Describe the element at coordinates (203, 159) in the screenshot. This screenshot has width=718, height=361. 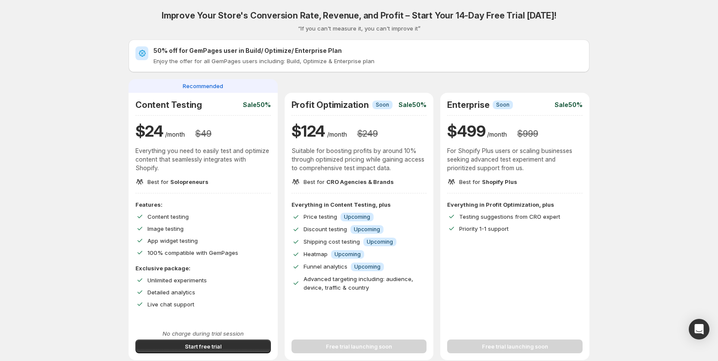
I see `p: Everything you need to easily test and optimize content that seamlessly integrates with Shopify.` at that location.